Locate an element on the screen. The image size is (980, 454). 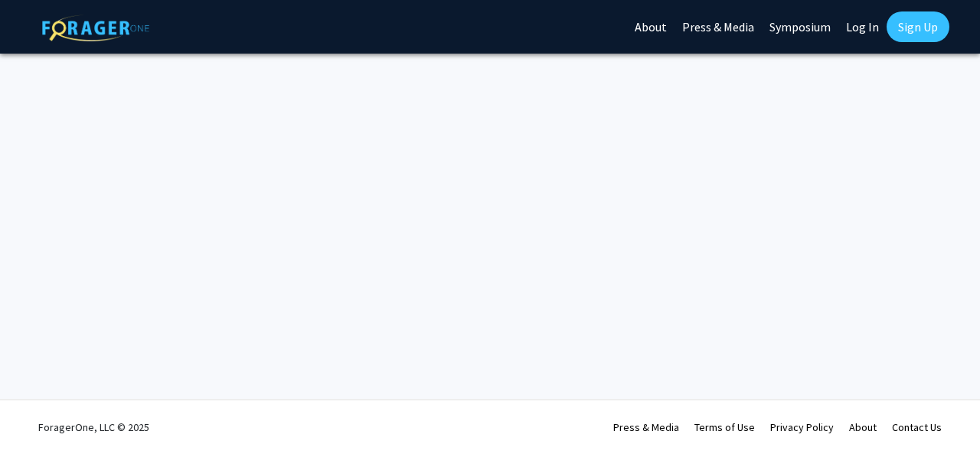
a: Privacy Policy is located at coordinates (801, 427).